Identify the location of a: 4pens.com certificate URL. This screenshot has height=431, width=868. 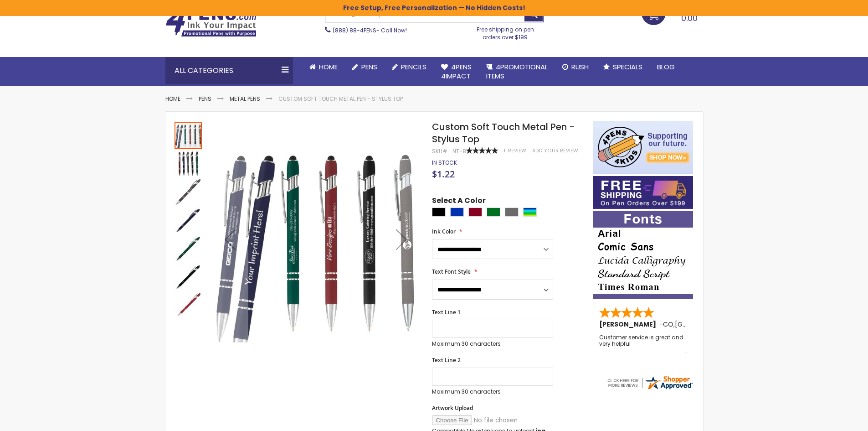
(650, 388).